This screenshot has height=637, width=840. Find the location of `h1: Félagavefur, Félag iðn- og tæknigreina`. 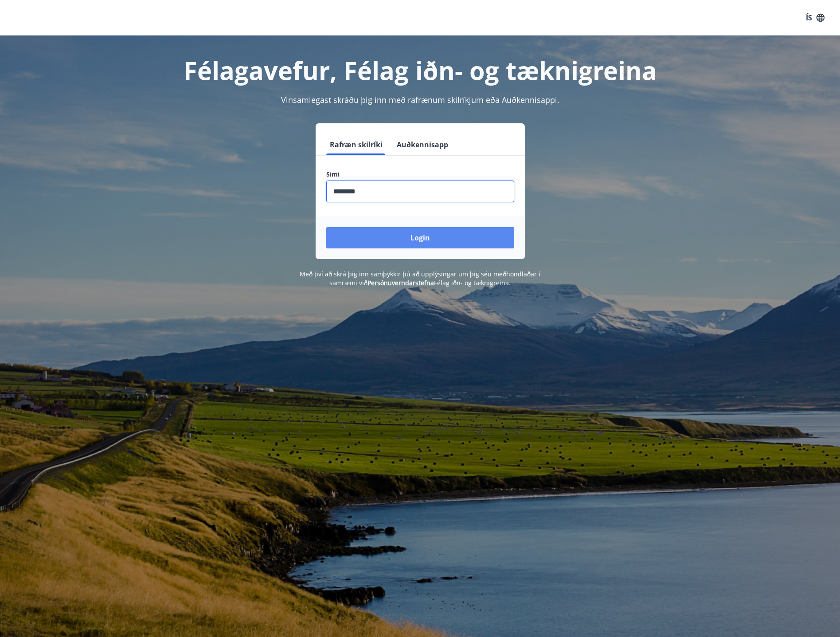

h1: Félagavefur, Félag iðn- og tæknigreina is located at coordinates (420, 70).